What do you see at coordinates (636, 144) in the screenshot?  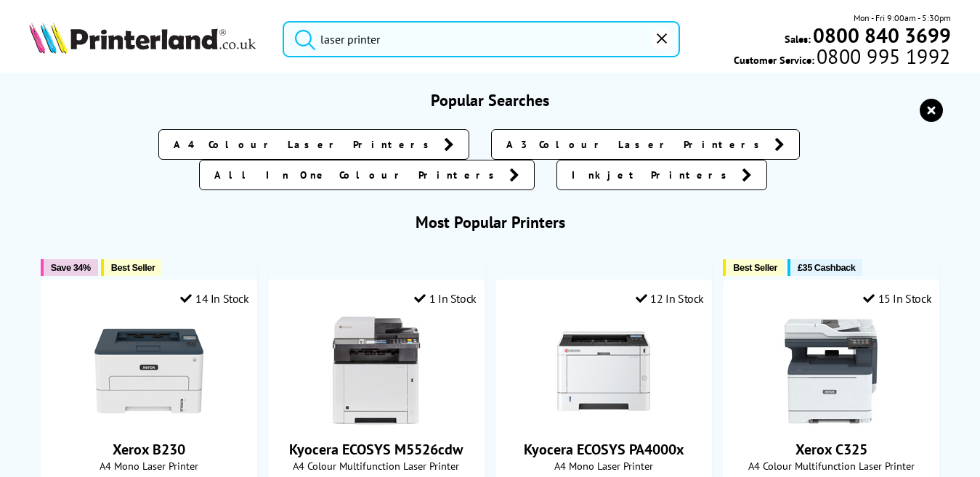 I see `span: A3 Colour Laser Printers` at bounding box center [636, 144].